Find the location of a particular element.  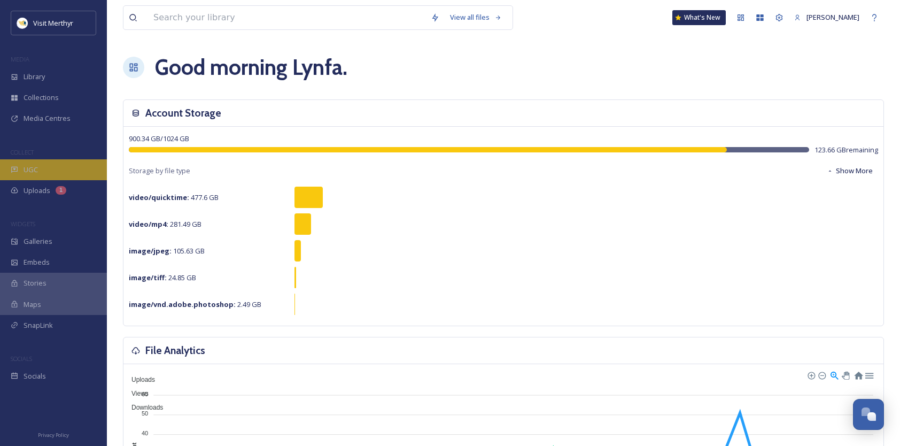

span: 281.49 GB is located at coordinates (165, 224).